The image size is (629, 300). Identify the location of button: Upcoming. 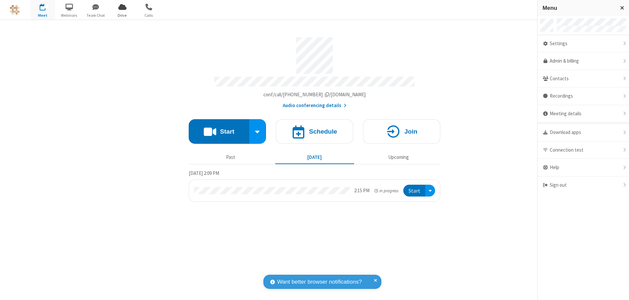
(398, 157).